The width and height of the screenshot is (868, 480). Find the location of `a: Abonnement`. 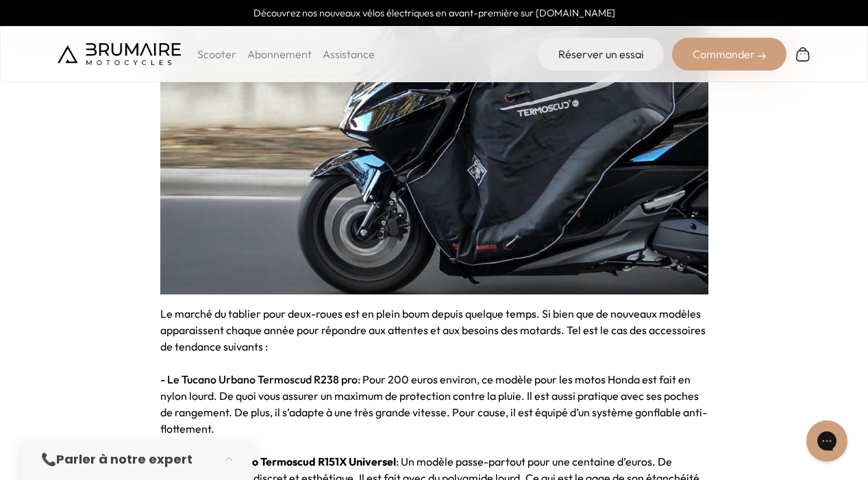

a: Abonnement is located at coordinates (279, 54).